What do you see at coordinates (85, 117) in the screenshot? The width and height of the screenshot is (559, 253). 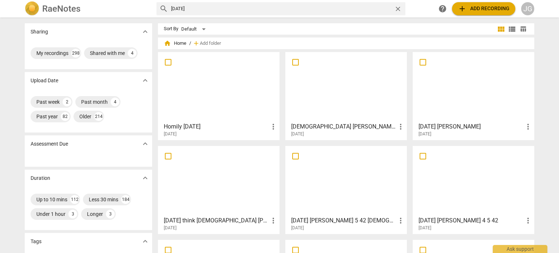 I see `div: Older` at bounding box center [85, 117].